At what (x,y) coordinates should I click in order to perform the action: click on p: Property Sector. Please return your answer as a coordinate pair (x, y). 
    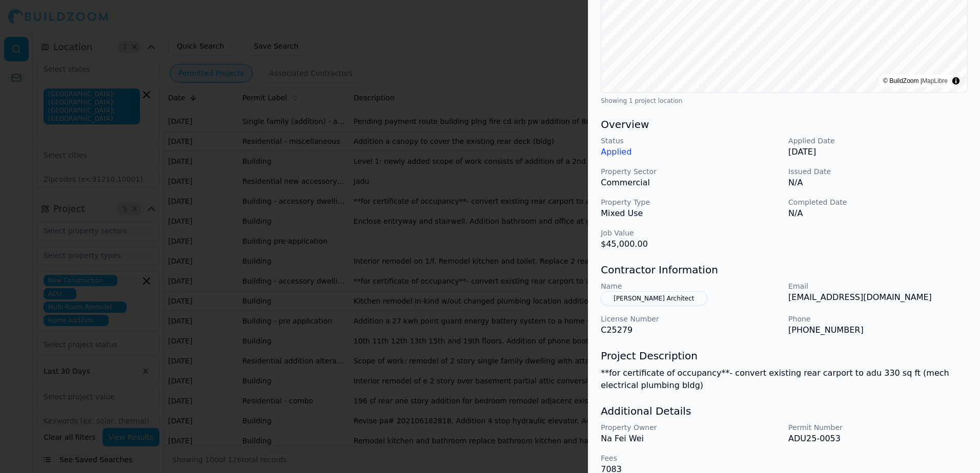
    Looking at the image, I should click on (691, 171).